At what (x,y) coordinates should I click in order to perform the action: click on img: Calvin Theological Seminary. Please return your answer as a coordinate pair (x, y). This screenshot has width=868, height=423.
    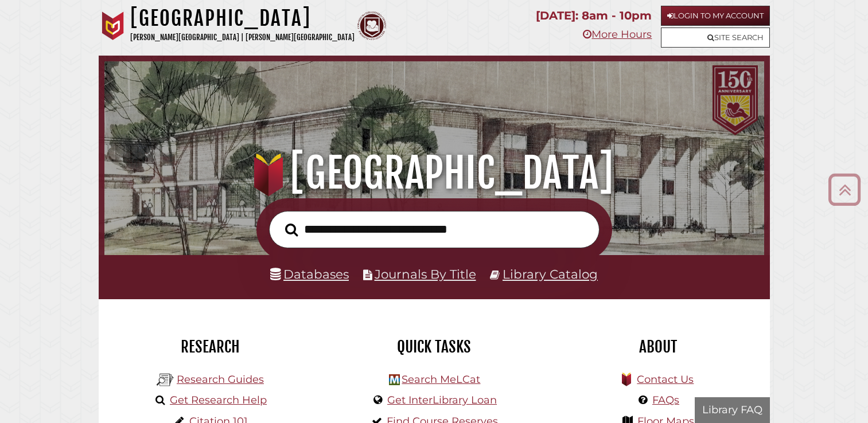
    Looking at the image, I should click on (372, 26).